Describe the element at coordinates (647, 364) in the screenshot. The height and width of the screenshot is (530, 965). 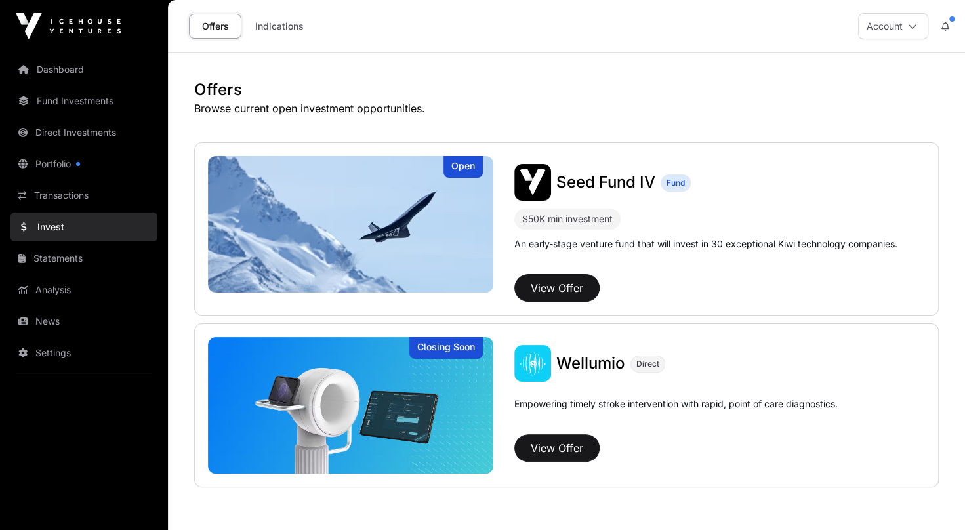
I see `span: Direct` at that location.